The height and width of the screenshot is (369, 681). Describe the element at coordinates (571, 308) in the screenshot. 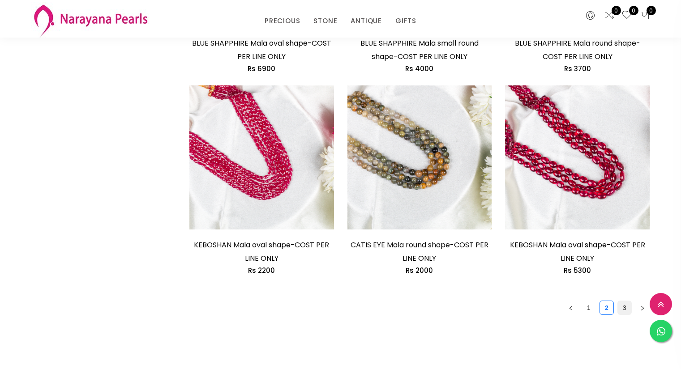

I see `li: Previous Page` at that location.